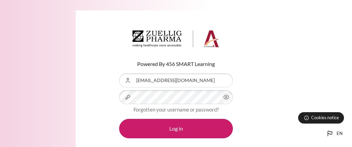 The height and width of the screenshot is (147, 352). What do you see at coordinates (340, 134) in the screenshot?
I see `span: en` at bounding box center [340, 134].